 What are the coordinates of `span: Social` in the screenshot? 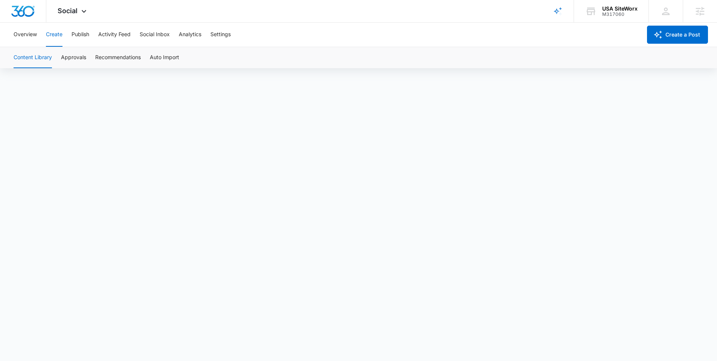 It's located at (67, 11).